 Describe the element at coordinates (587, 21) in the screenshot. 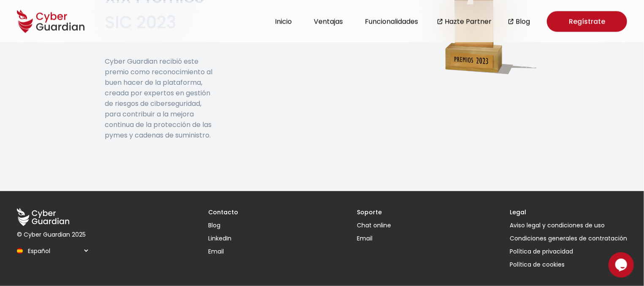

I see `a: Regístrate` at that location.